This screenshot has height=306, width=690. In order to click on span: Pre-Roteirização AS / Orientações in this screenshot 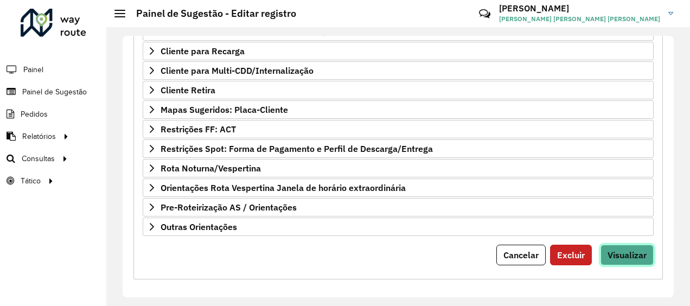, I will do `click(229, 207)`.